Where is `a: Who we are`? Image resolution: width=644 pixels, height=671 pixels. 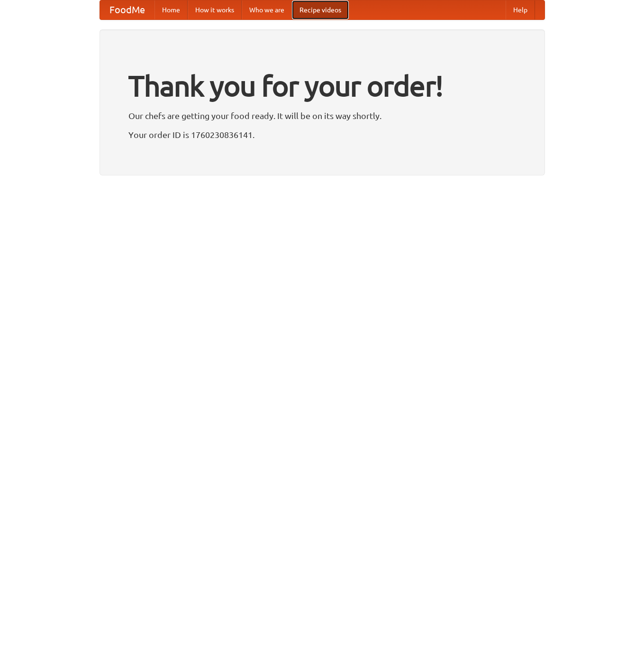 a: Who we are is located at coordinates (267, 10).